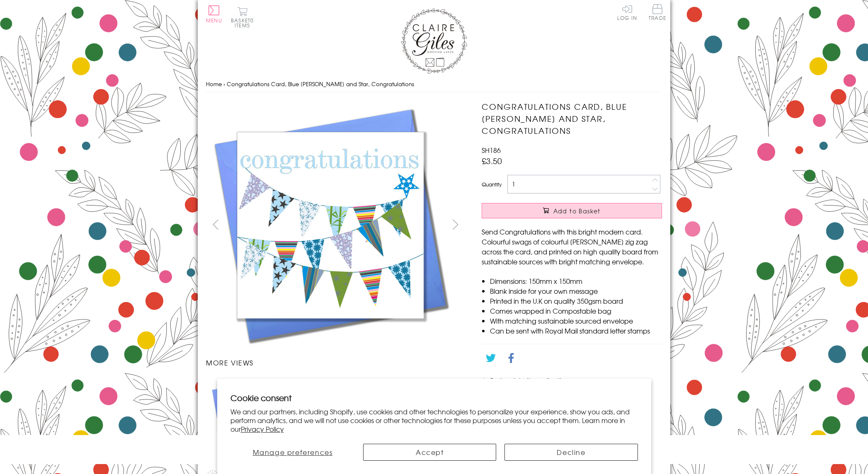  What do you see at coordinates (239, 408) in the screenshot?
I see `li: Carousel Page 1 (Current Slide)` at bounding box center [239, 408].